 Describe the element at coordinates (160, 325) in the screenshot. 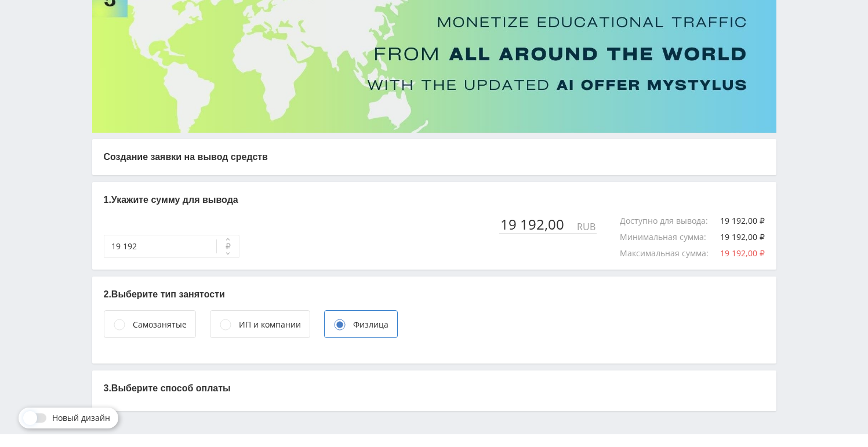

I see `div: Самозанятые` at that location.